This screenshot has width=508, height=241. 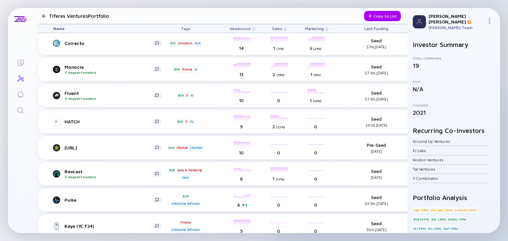 I want to click on a: Investor Map, so click(x=20, y=78).